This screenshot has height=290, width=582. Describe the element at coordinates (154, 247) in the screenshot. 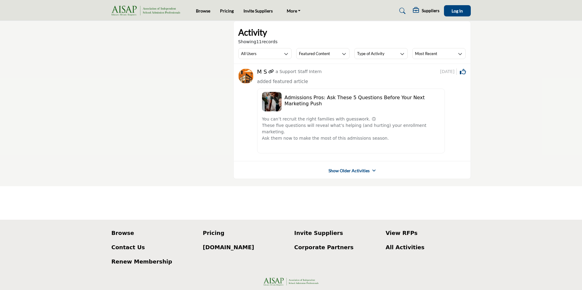

I see `a: Contact Us` at that location.